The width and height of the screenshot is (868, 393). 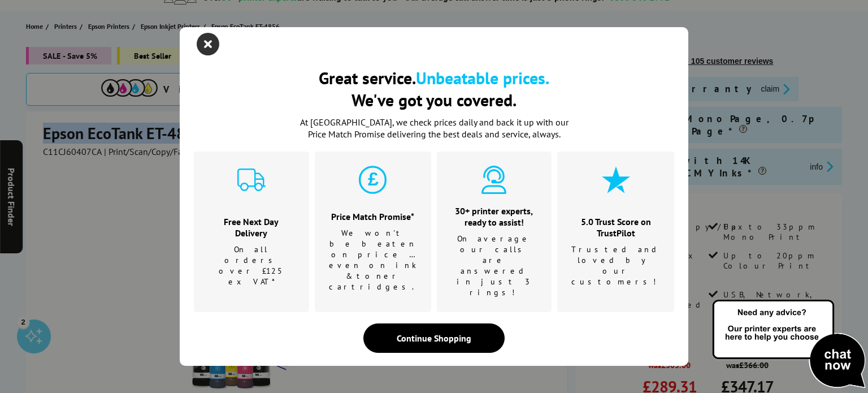 What do you see at coordinates (482, 78) in the screenshot?
I see `b: Unbeatable prices.` at bounding box center [482, 78].